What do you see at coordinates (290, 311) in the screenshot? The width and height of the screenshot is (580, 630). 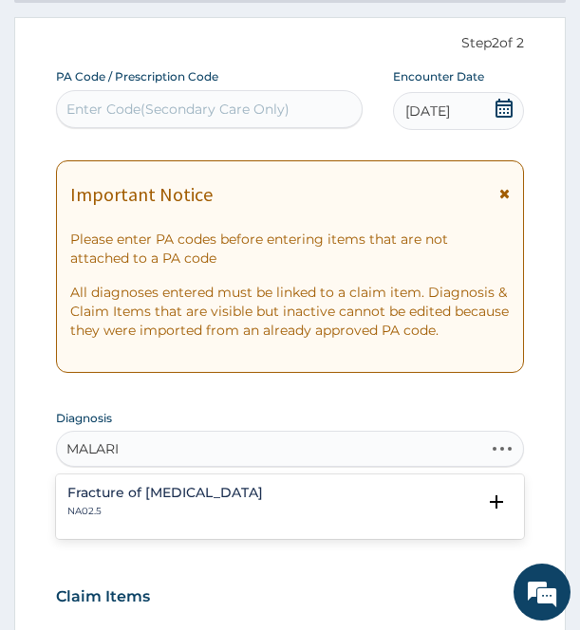 I see `p: All diagnoses entered must be linked to a claim item. Diagnosis & Claim Items that are visible bu...` at bounding box center [290, 311].